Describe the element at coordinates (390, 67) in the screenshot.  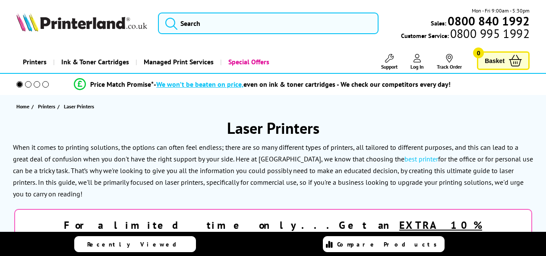
I see `span: Support` at that location.